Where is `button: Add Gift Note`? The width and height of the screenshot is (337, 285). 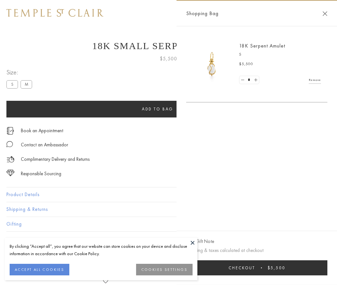
button: Add Gift Note is located at coordinates (200, 241).